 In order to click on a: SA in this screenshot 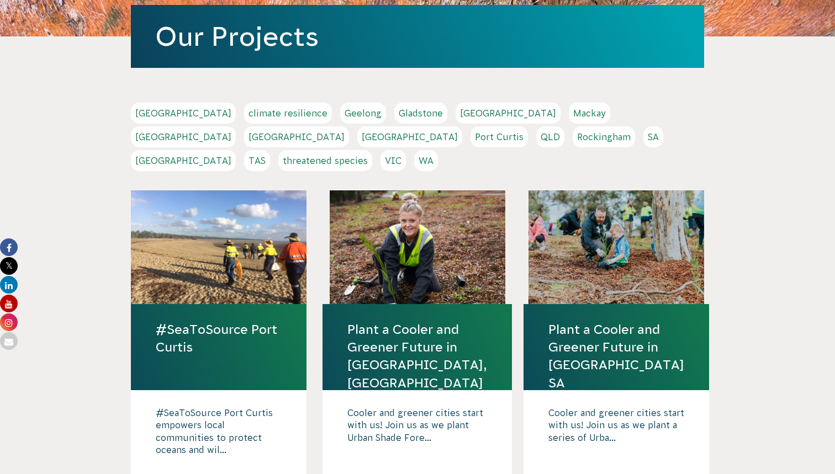, I will do `click(653, 137)`.